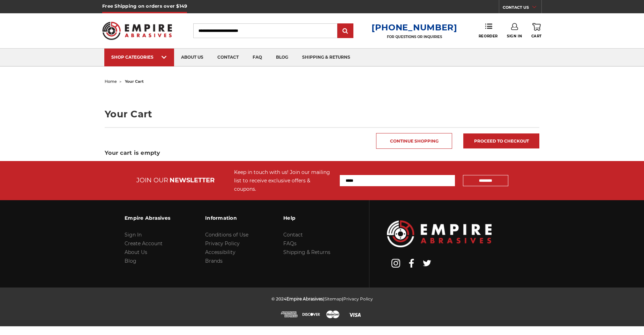  Describe the element at coordinates (111, 81) in the screenshot. I see `a: home` at that location.